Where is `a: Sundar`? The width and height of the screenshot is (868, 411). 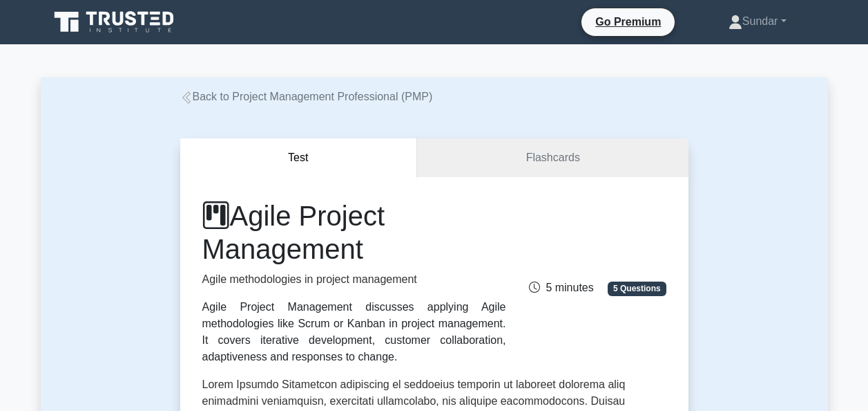 a: Sundar is located at coordinates (757, 21).